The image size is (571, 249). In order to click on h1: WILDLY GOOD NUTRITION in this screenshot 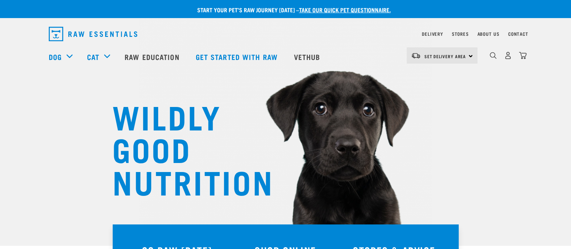, I will do `click(184, 148)`.